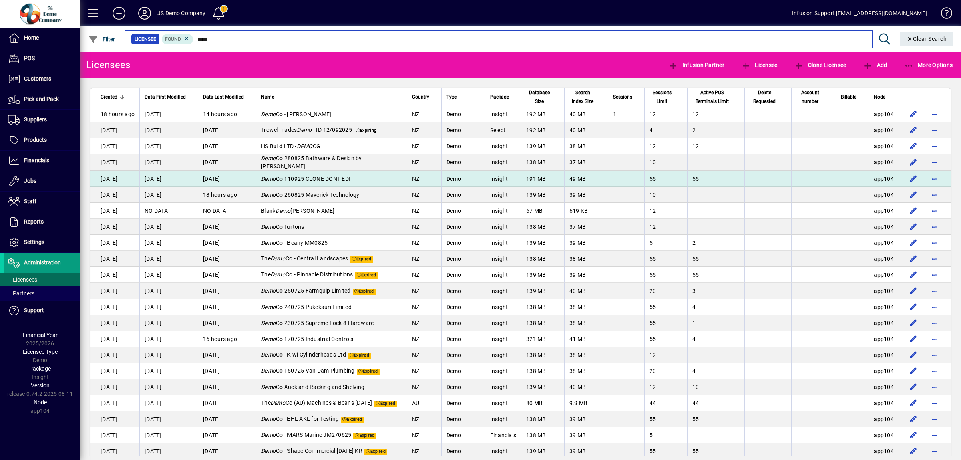 This screenshot has width=961, height=460. What do you see at coordinates (34, 242) in the screenshot?
I see `span: Settings` at bounding box center [34, 242].